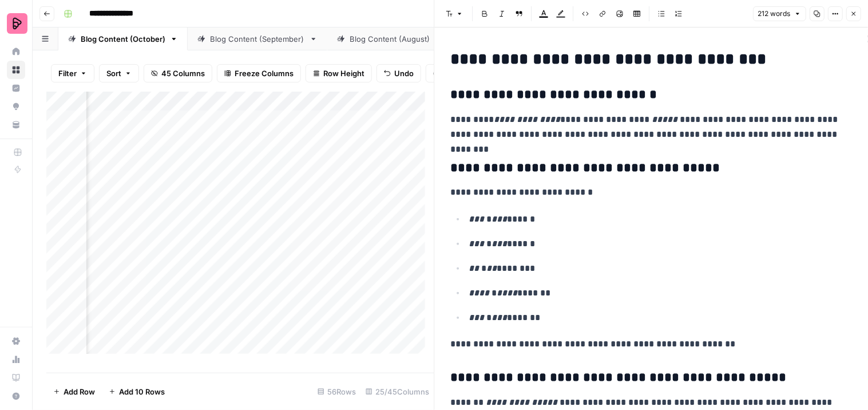  Describe the element at coordinates (178, 73) in the screenshot. I see `button: 45 Columns` at that location.